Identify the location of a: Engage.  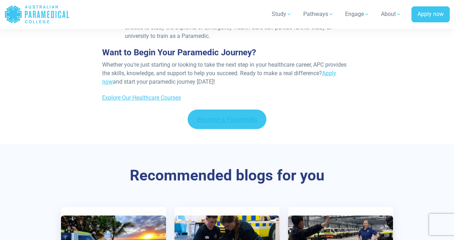
(357, 14).